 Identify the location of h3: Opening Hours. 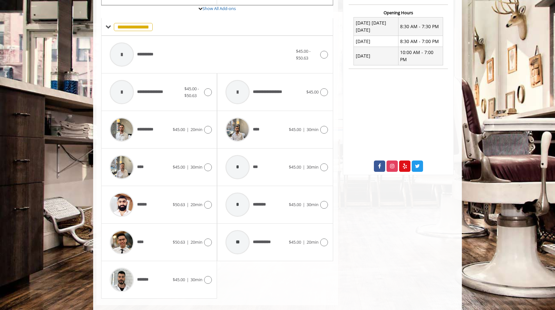
(398, 13).